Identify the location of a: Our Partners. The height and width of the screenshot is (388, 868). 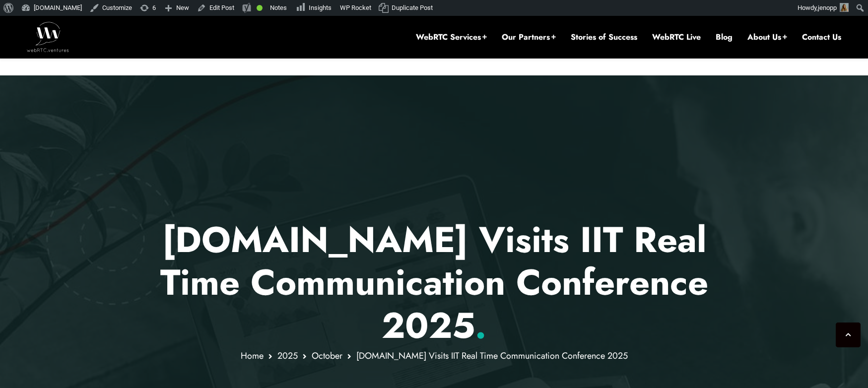
(529, 37).